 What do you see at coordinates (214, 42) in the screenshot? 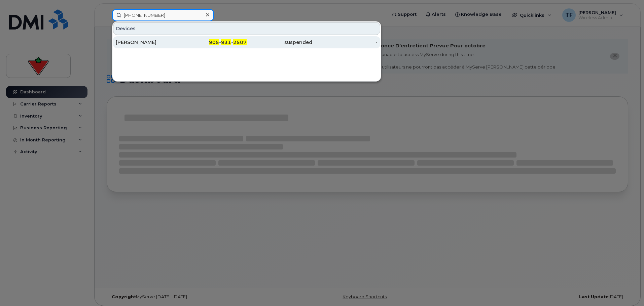
I see `span: 905` at bounding box center [214, 42].